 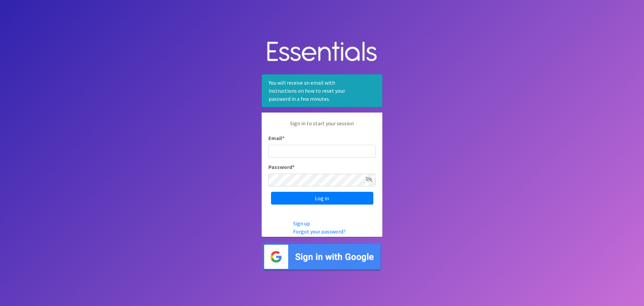 I want to click on label: Email, so click(x=277, y=138).